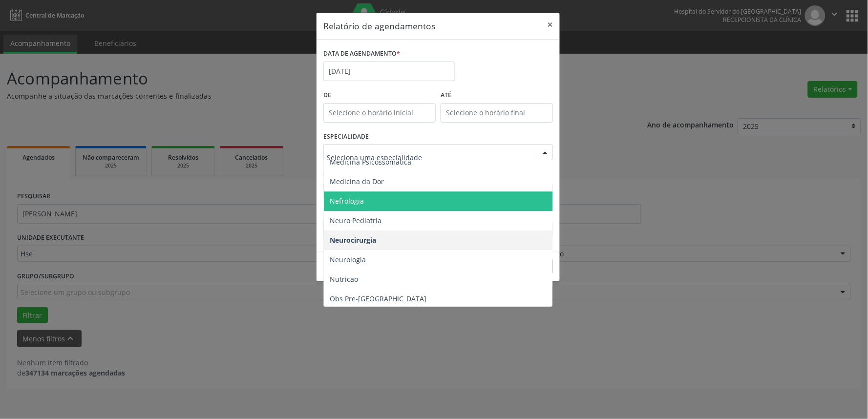 This screenshot has height=419, width=868. What do you see at coordinates (389, 71) in the screenshot?
I see `input: Selecione uma data ou intervalo` at bounding box center [389, 71].